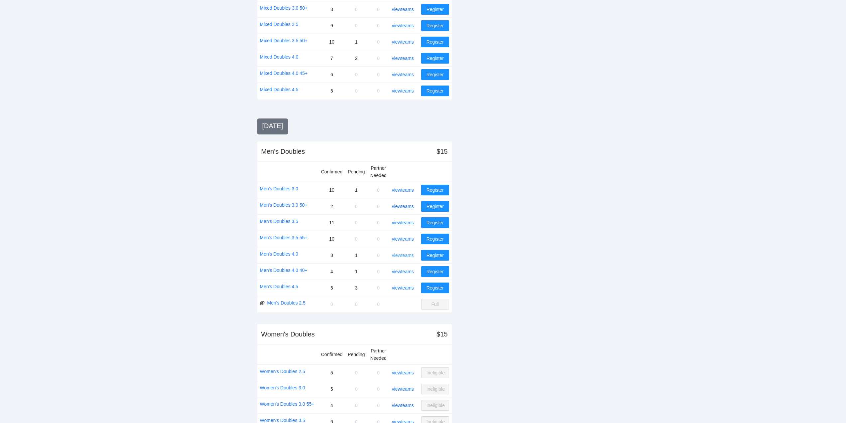 The image size is (846, 423). I want to click on a: Men's Doubles 4.0 40+, so click(284, 270).